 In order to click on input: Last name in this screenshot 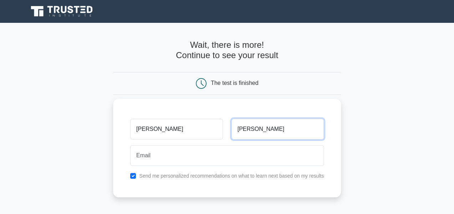, I will do `click(278, 129)`.